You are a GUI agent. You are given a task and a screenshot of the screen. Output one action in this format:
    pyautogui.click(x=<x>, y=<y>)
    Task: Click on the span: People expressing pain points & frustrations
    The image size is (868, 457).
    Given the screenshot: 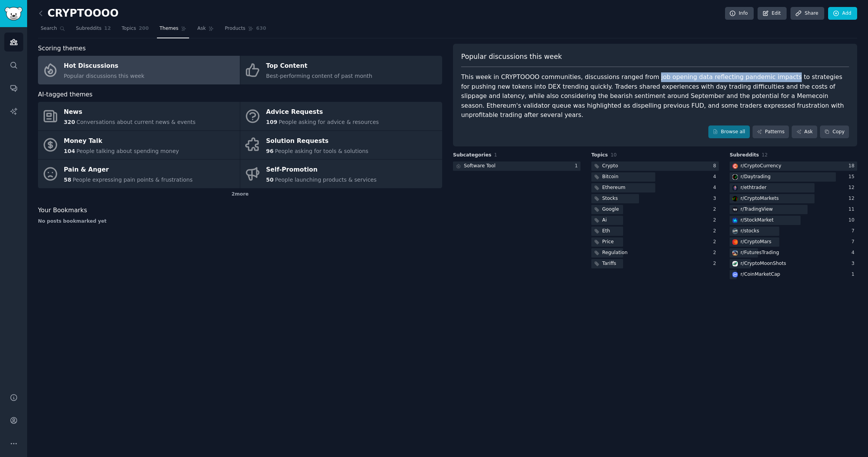 What is the action you would take?
    pyautogui.click(x=133, y=180)
    